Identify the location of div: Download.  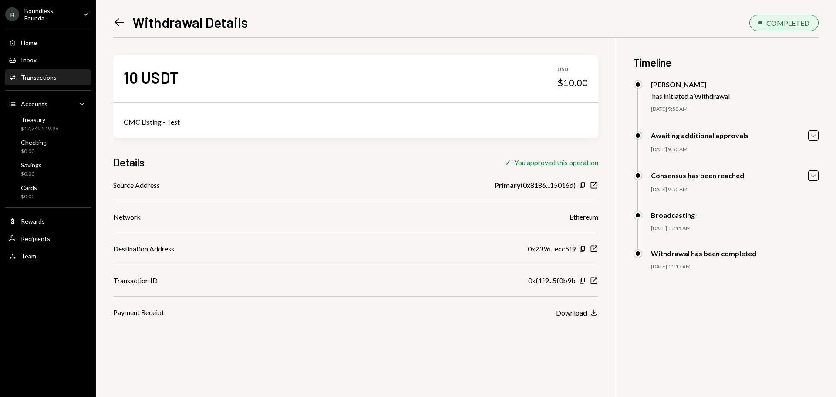
(571, 312).